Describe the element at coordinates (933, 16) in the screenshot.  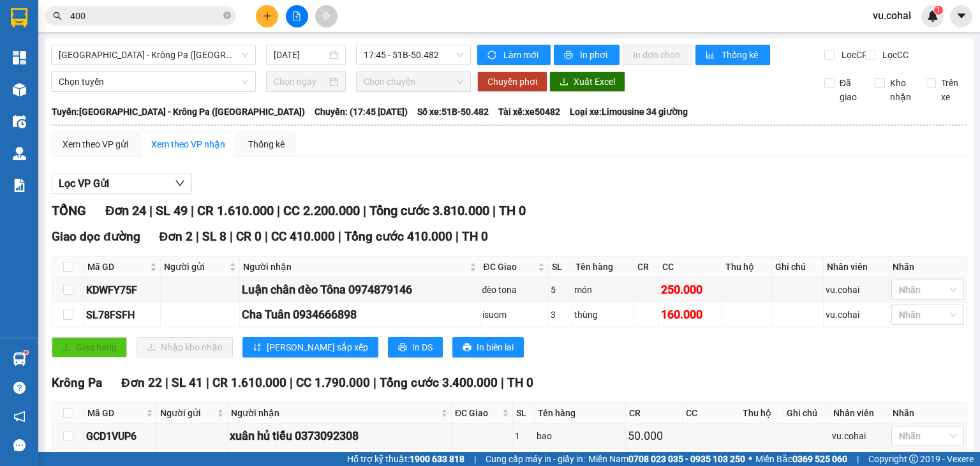
I see `img: icon-new-feature` at that location.